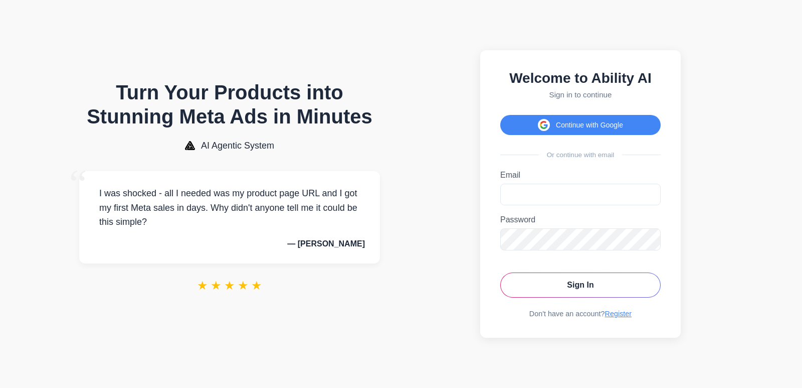 Image resolution: width=802 pixels, height=388 pixels. What do you see at coordinates (581, 154) in the screenshot?
I see `div: Or continue with email` at bounding box center [581, 154].